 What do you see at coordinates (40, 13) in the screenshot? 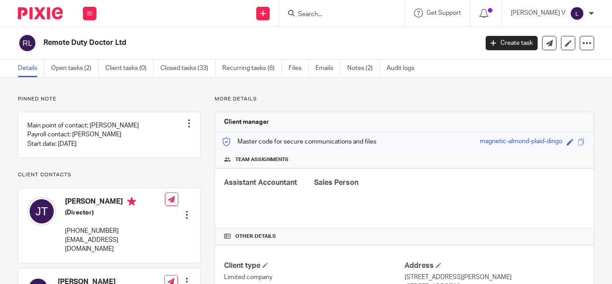
I see `img: Pixie` at bounding box center [40, 13].